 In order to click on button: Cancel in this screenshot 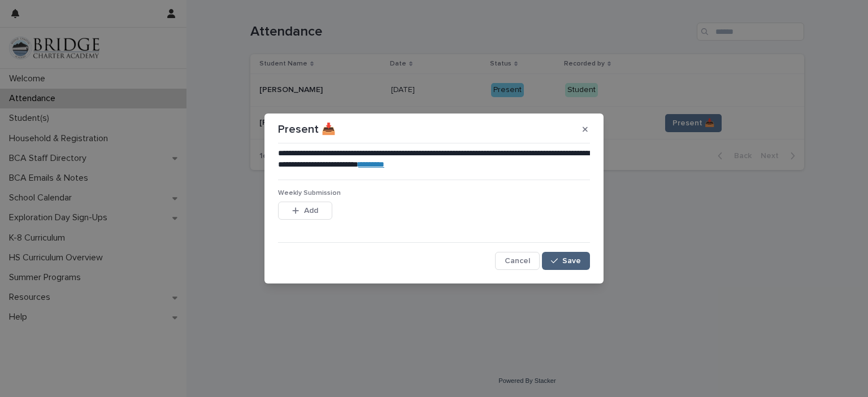, I will do `click(517, 261)`.